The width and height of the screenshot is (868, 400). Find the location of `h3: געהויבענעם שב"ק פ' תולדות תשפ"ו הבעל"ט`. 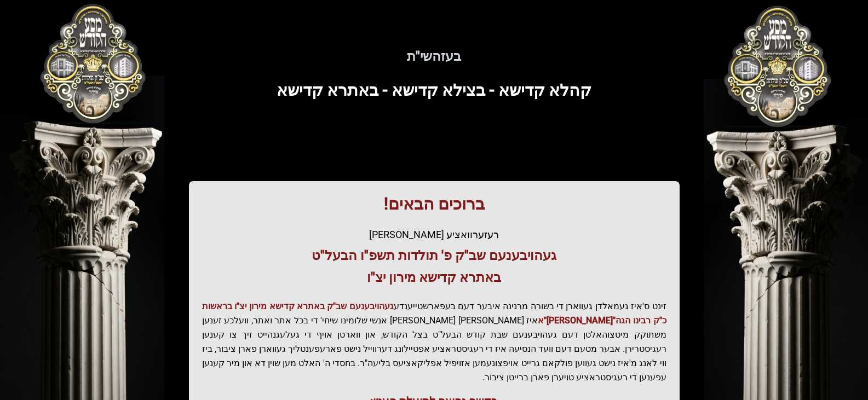

h3: געהויבענעם שב"ק פ' תולדות תשפ"ו הבעל"ט is located at coordinates (434, 255).